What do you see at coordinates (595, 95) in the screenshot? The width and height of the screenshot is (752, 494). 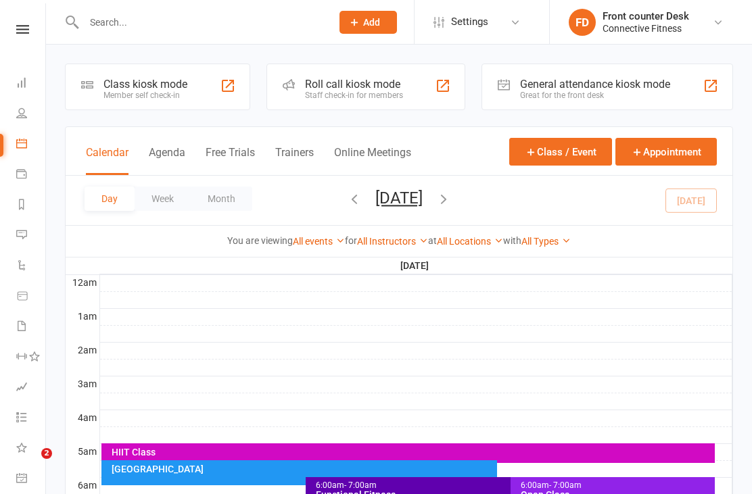 I see `div: Great for the front desk` at bounding box center [595, 95].